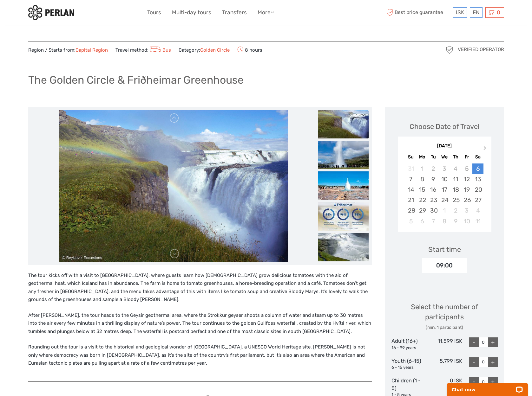 This screenshot has height=396, width=532. What do you see at coordinates (498, 12) in the screenshot?
I see `span: 0` at bounding box center [498, 12].